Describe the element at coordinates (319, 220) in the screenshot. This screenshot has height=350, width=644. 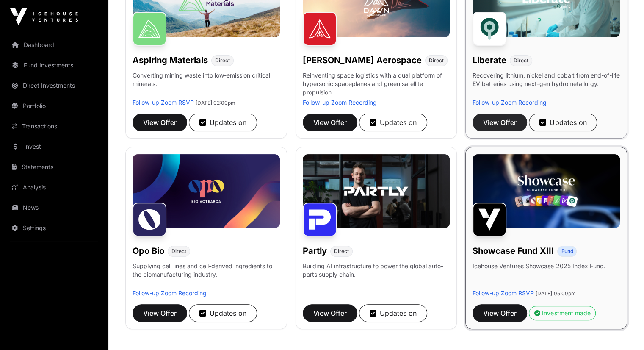
I see `img: Partly` at that location.